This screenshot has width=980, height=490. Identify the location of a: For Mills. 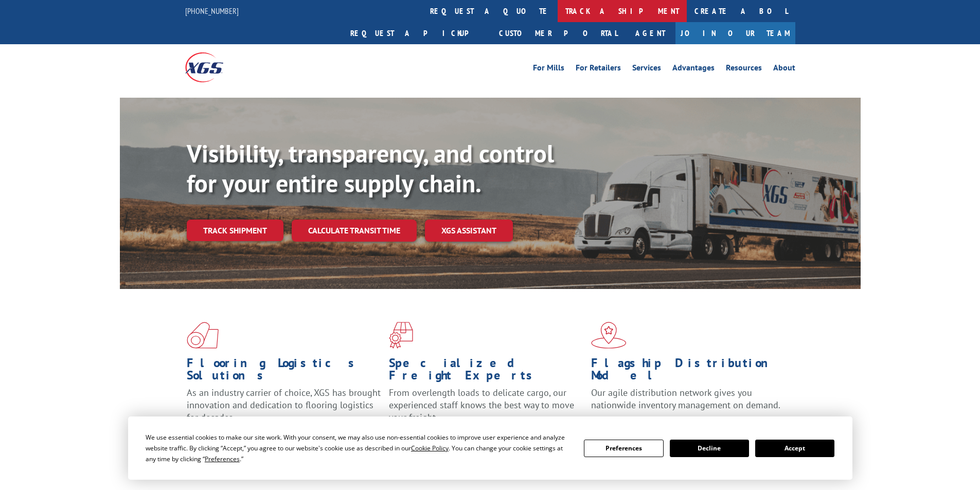
(549, 70).